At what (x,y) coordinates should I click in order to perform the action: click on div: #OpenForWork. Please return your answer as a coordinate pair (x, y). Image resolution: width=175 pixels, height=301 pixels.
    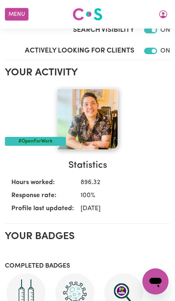
    Looking at the image, I should click on (35, 141).